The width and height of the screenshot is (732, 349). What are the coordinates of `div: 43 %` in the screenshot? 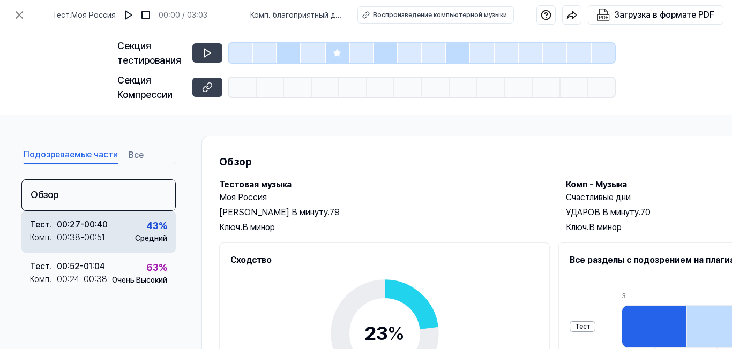 It's located at (156, 226).